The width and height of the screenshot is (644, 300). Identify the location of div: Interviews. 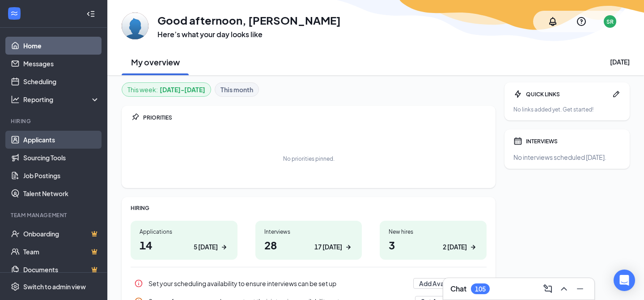
(308, 232).